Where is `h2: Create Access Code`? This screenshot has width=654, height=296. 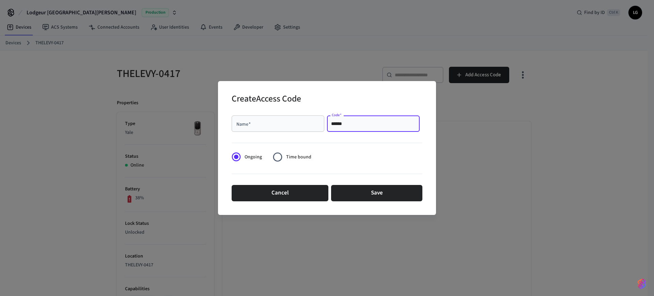
h2: Create Access Code is located at coordinates (266, 99).